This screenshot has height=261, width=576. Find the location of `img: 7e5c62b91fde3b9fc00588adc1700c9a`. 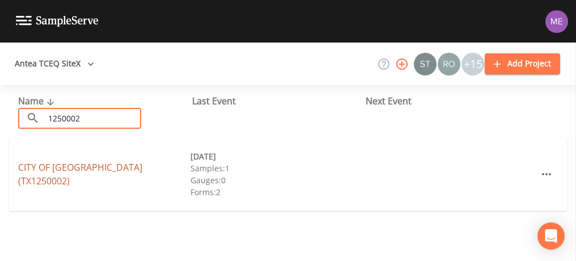

img: 7e5c62b91fde3b9fc00588adc1700c9a is located at coordinates (449, 64).